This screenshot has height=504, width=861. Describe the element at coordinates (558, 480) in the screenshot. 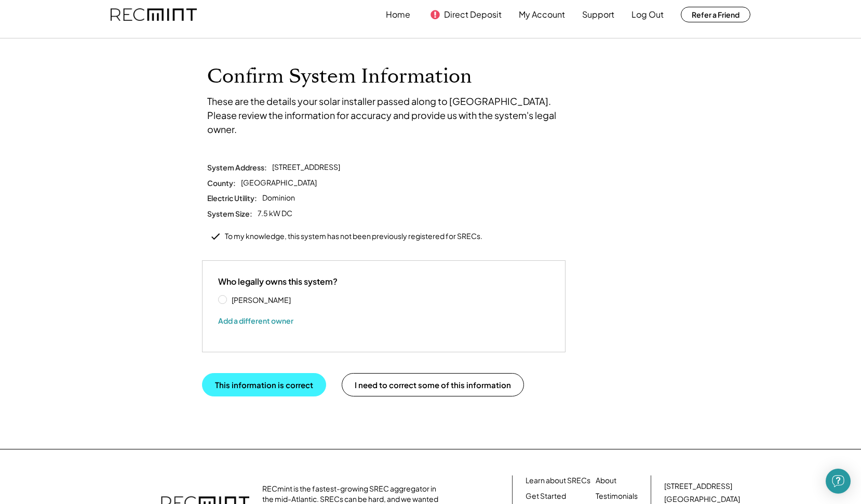

I see `a: Learn about SRECs` at that location.